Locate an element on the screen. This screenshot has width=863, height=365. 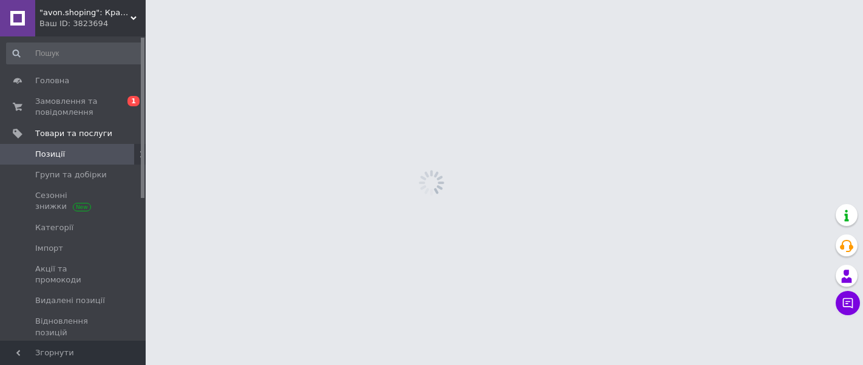
button: Чат з покупцем is located at coordinates (847, 303).